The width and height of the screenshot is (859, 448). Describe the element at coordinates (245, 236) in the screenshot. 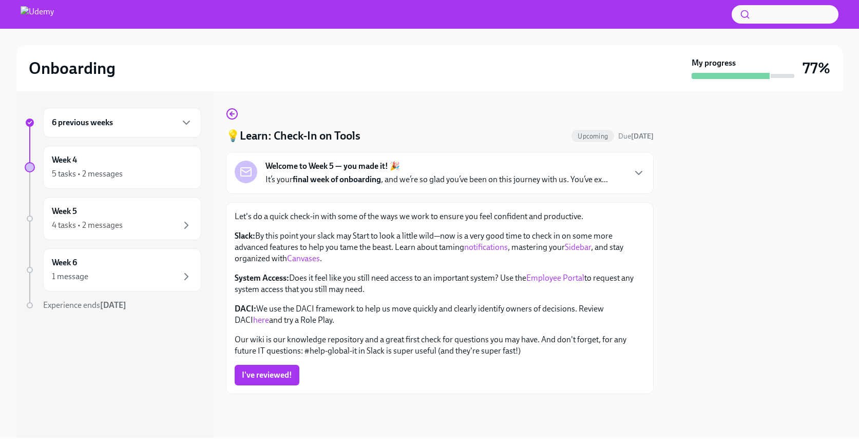

I see `strong: Slack:` at that location.